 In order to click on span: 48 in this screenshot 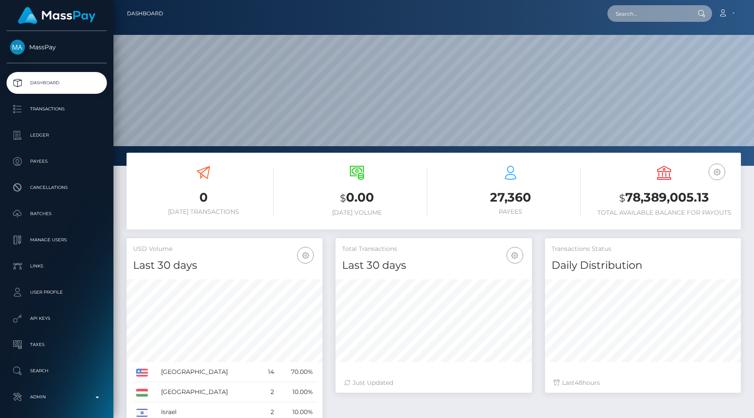, I will do `click(579, 383)`.